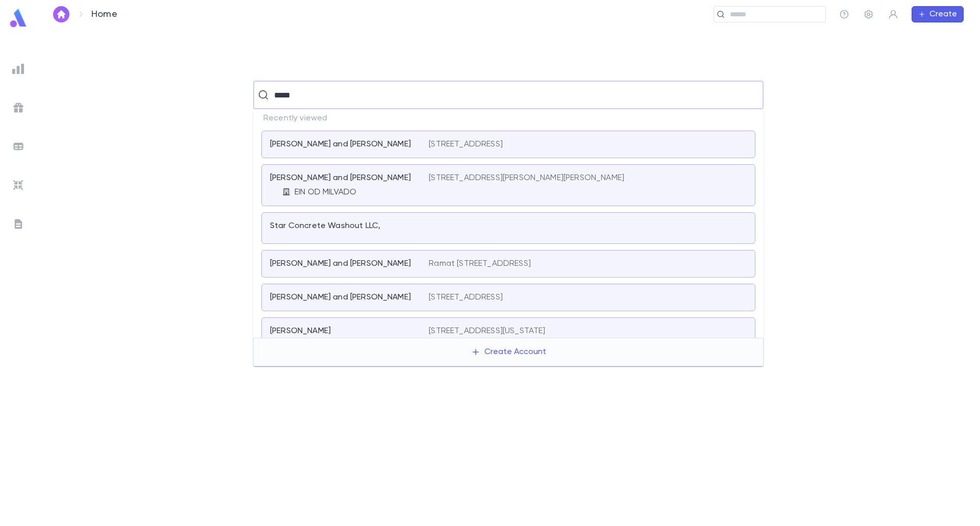 This screenshot has width=980, height=526. Describe the element at coordinates (18, 224) in the screenshot. I see `img: letters_grey.7941b92b52307dd3b8a917253454ce1c.svg` at that location.